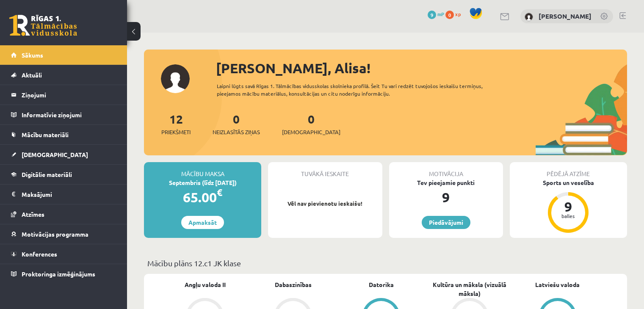  Describe the element at coordinates (446, 222) in the screenshot. I see `a: Piedāvājumi` at that location.